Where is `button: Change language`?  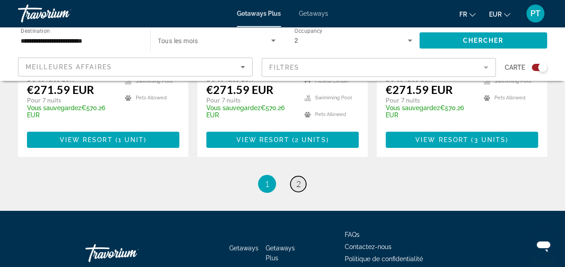
button: Change language is located at coordinates (468, 14).